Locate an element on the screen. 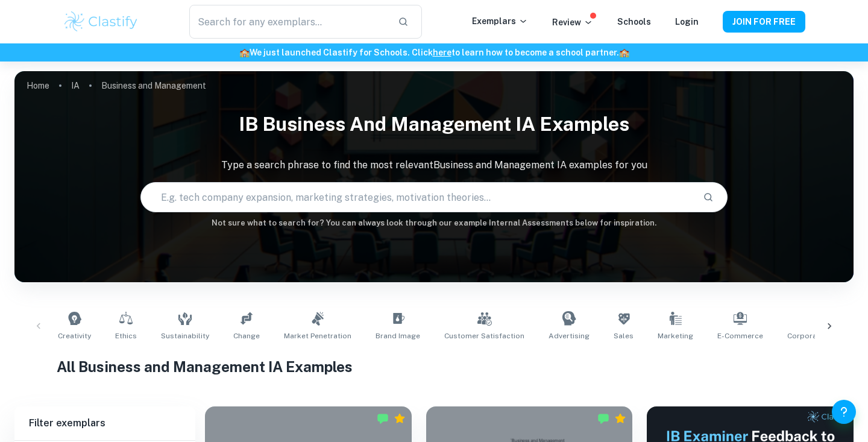  a: Home is located at coordinates (38, 86).